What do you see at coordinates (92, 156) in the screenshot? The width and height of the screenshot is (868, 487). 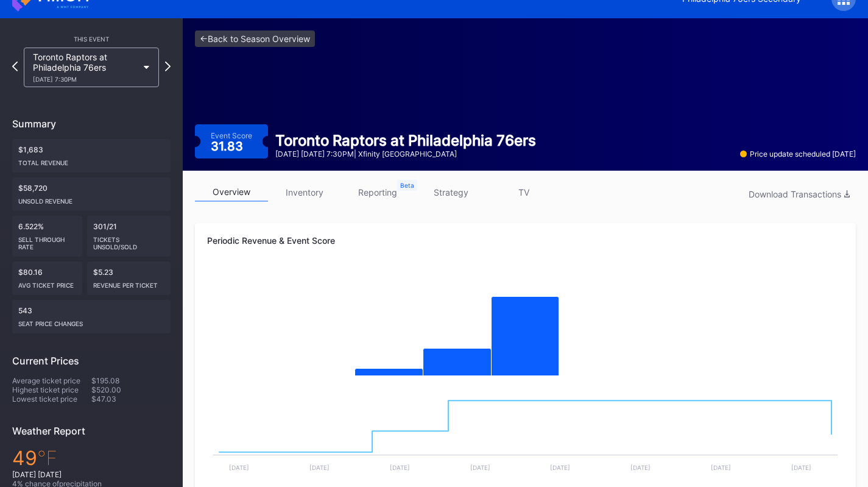 I see `div: $1,683` at bounding box center [92, 156].